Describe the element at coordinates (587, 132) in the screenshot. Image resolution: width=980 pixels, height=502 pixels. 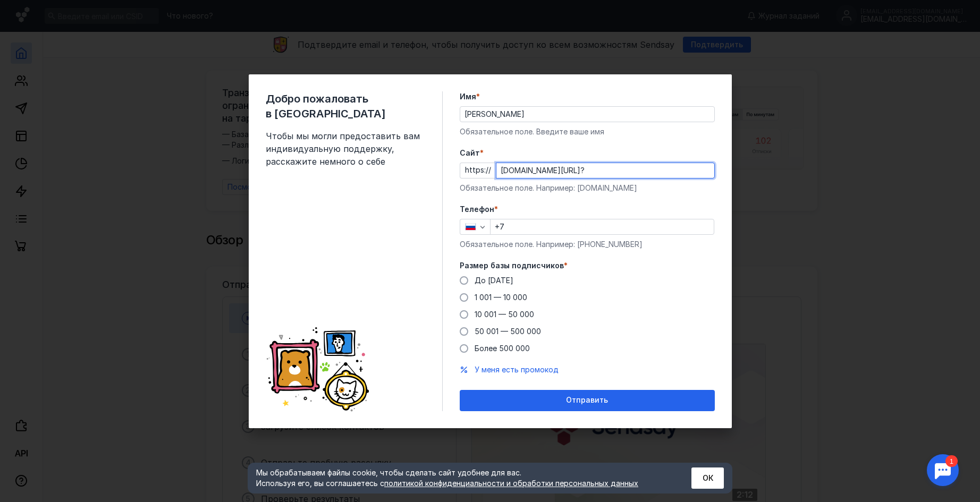
I see `div: Обязательное поле. Введите ваше имя` at that location.